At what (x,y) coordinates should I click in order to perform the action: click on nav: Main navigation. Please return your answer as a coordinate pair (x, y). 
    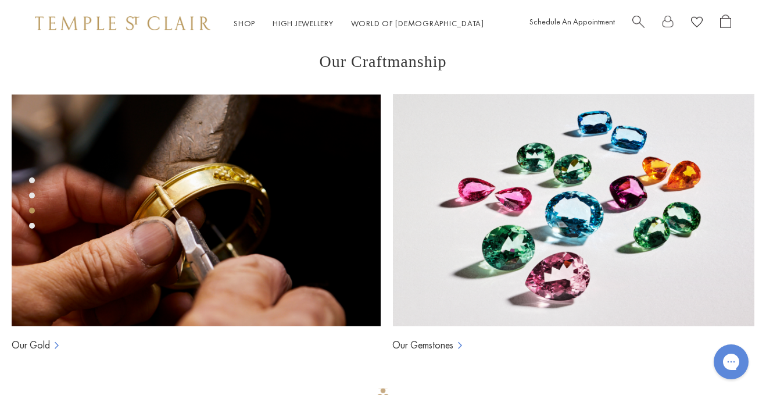
    Looking at the image, I should click on (359, 23).